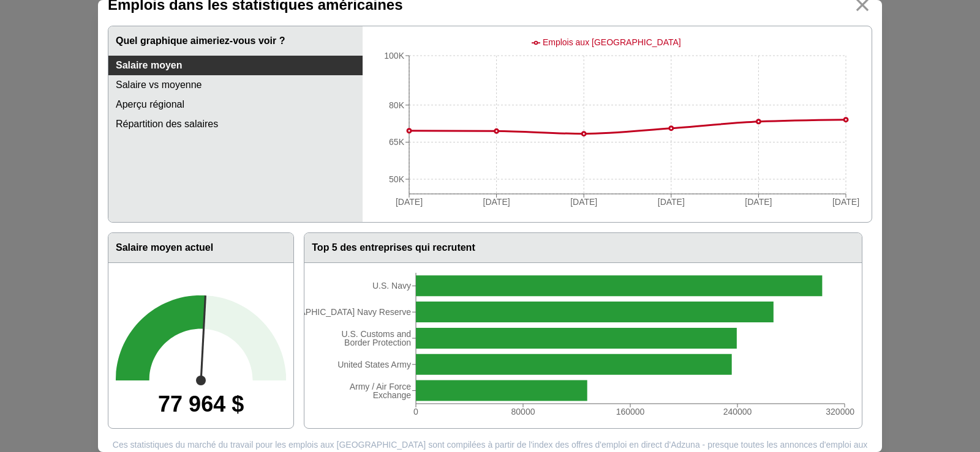 The height and width of the screenshot is (452, 980). What do you see at coordinates (164, 247) in the screenshot?
I see `font: Salaire moyen actuel` at bounding box center [164, 247].